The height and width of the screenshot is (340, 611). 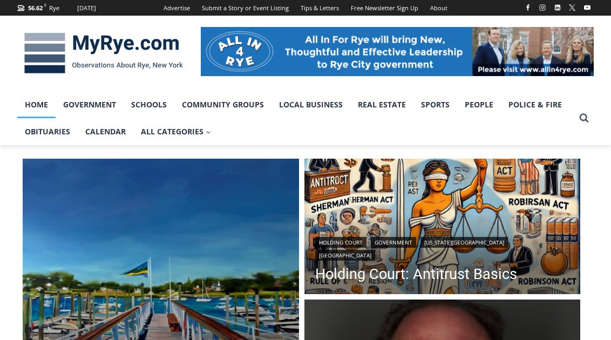 I want to click on a: Local Business, so click(x=311, y=105).